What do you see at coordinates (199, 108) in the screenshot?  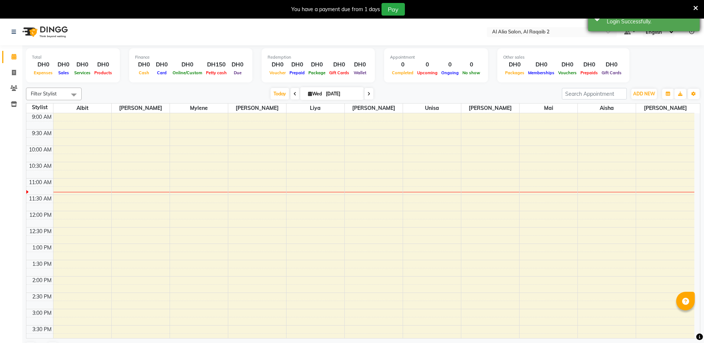 I see `span: Mylene` at bounding box center [199, 108].